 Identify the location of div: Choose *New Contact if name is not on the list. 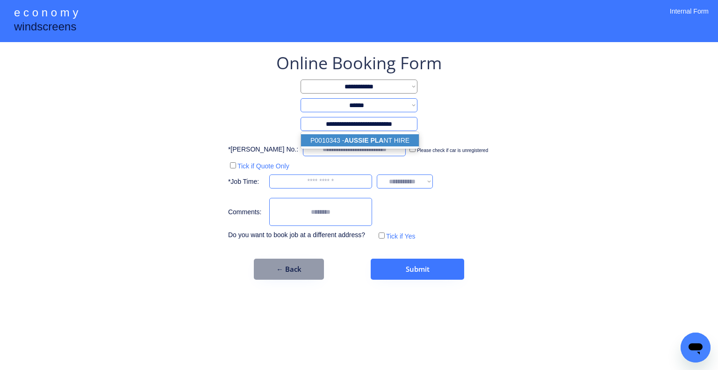
(359, 134).